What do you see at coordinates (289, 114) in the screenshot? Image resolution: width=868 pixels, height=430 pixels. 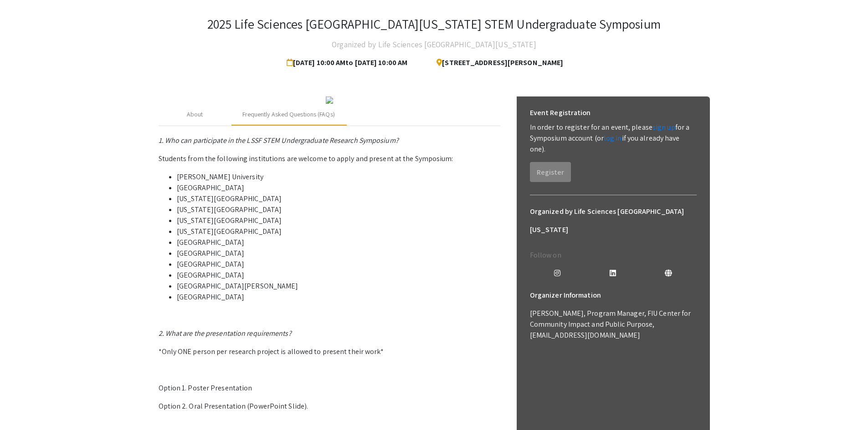 I see `div: Frequently Asked Questions (FAQs)` at bounding box center [289, 114].